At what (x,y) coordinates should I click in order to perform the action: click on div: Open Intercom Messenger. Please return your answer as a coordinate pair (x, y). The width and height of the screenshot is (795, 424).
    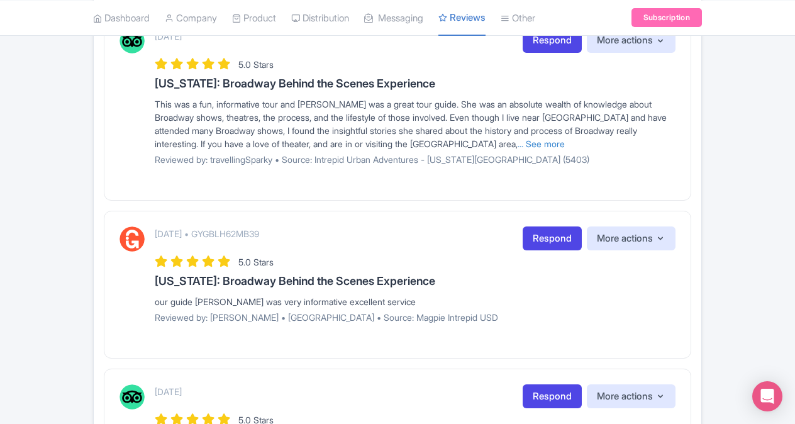
    Looking at the image, I should click on (767, 396).